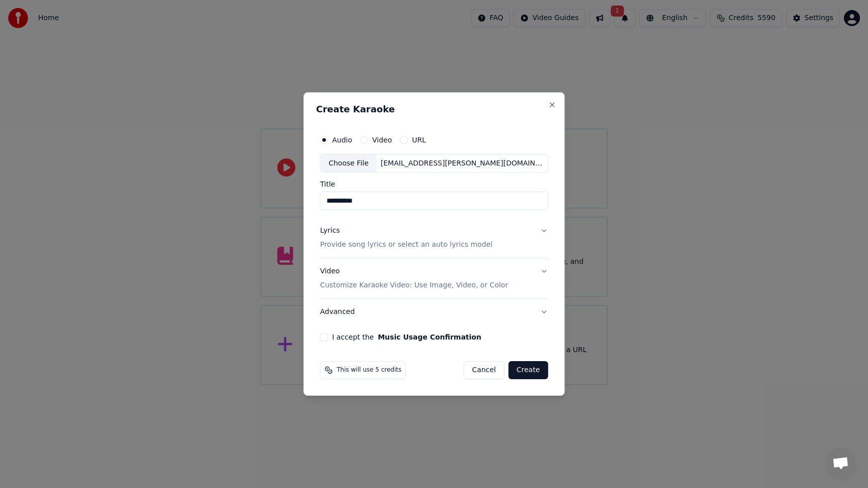 The height and width of the screenshot is (488, 868). What do you see at coordinates (382, 140) in the screenshot?
I see `label: Video` at bounding box center [382, 140].